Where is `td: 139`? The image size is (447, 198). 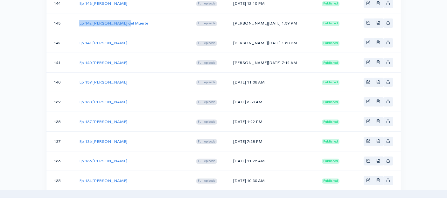 td: 139 is located at coordinates (61, 102).